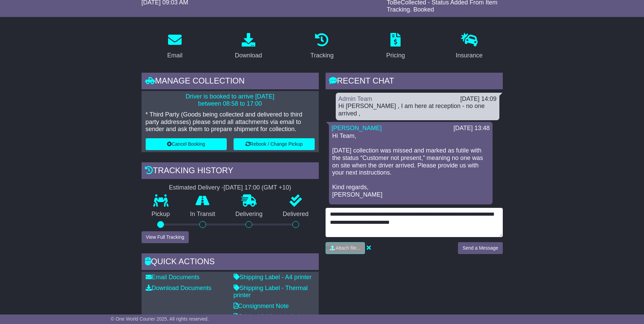 This screenshot has width=644, height=324. What do you see at coordinates (469, 55) in the screenshot?
I see `div: Insurance` at bounding box center [469, 55].